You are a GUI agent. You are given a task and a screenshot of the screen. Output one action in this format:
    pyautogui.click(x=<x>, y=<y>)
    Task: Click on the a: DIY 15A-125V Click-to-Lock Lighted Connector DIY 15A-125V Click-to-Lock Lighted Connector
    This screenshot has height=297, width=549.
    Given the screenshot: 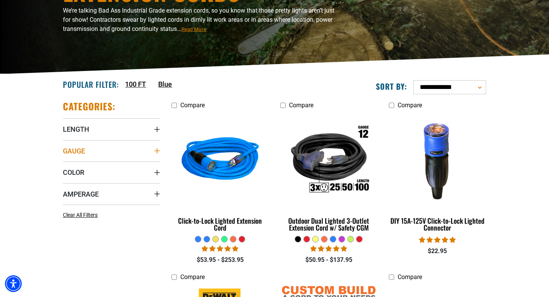 What is the action you would take?
    pyautogui.click(x=437, y=174)
    